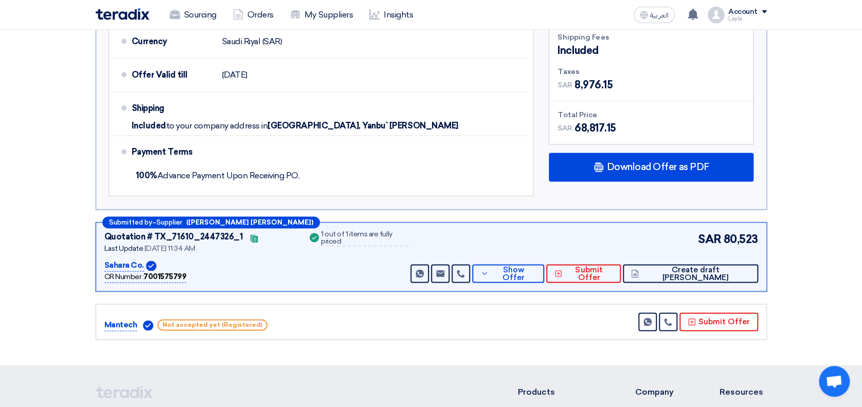  Describe the element at coordinates (659, 15) in the screenshot. I see `span: العربية` at that location.